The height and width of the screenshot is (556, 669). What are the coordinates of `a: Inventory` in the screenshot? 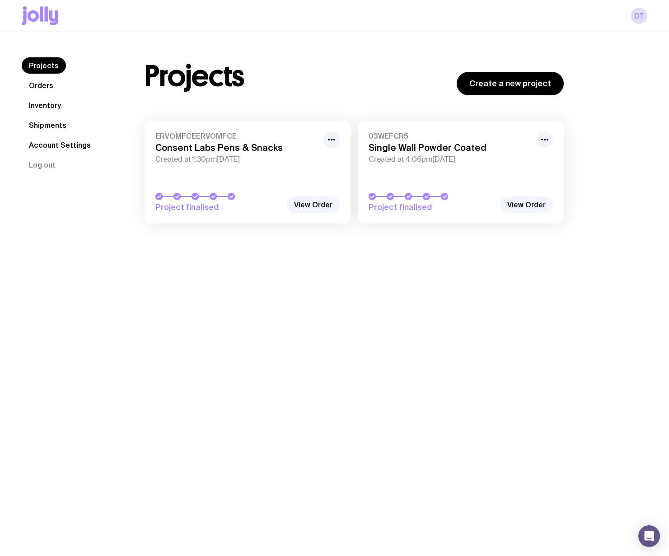 It's located at (45, 105).